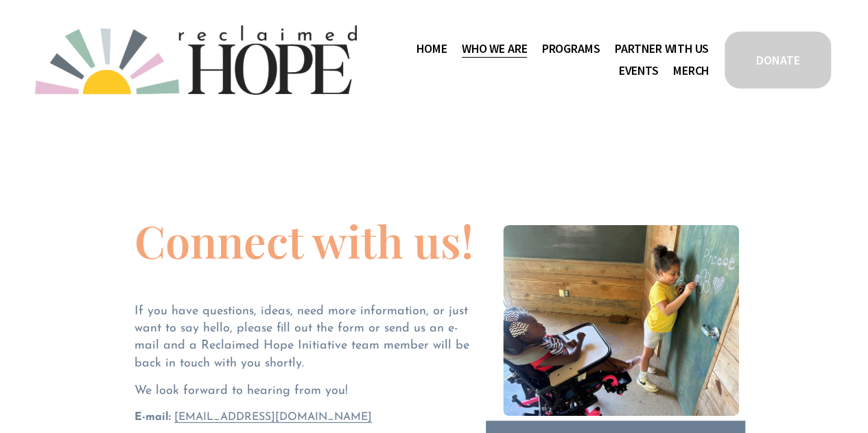  What do you see at coordinates (434, 88) in the screenshot?
I see `div: Options` at bounding box center [434, 88].